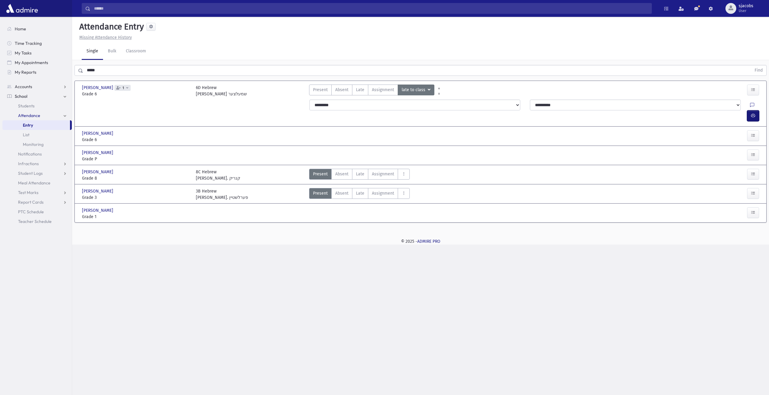 The width and height of the screenshot is (769, 395). I want to click on a: Bulk, so click(112, 51).